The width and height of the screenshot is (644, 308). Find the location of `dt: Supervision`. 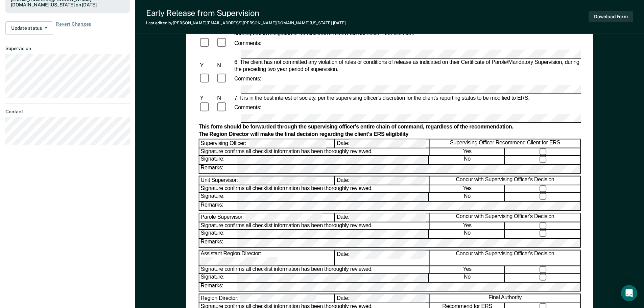

dt: Supervision is located at coordinates (68, 48).